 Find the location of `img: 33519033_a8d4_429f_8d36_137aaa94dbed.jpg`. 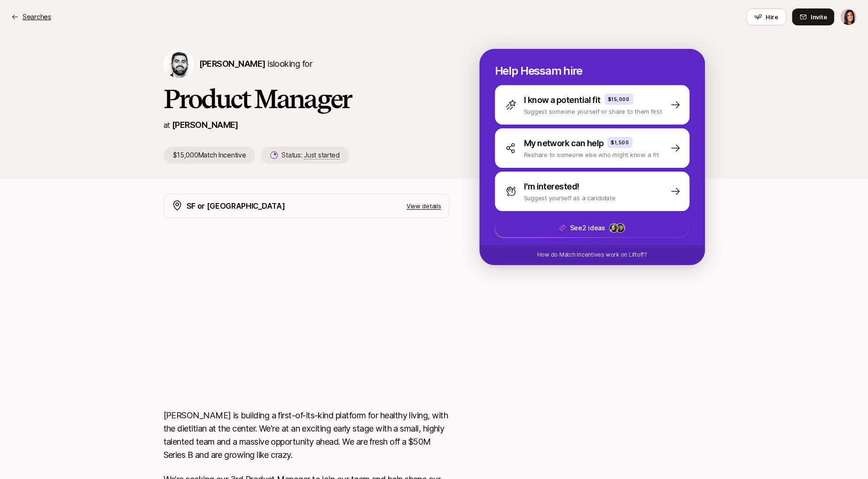

img: 33519033_a8d4_429f_8d36_137aaa94dbed.jpg is located at coordinates (613, 228).